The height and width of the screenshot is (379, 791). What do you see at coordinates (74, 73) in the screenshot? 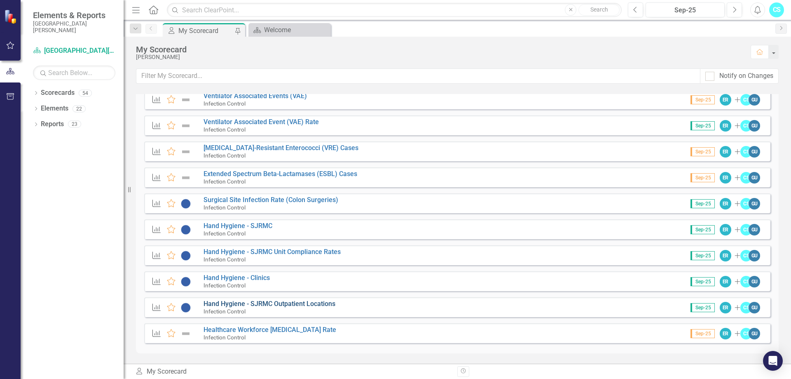
I see `input: Search Below...` at bounding box center [74, 73].